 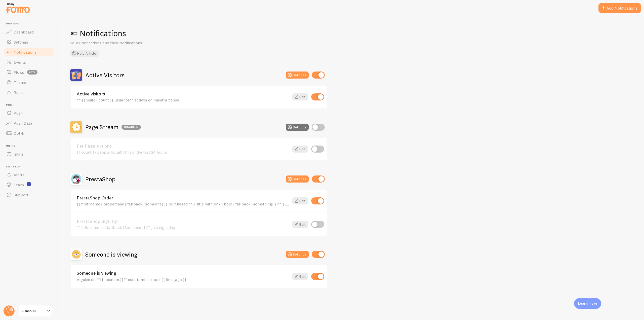 What do you see at coordinates (588, 304) in the screenshot?
I see `div: Learn more` at bounding box center [588, 304].